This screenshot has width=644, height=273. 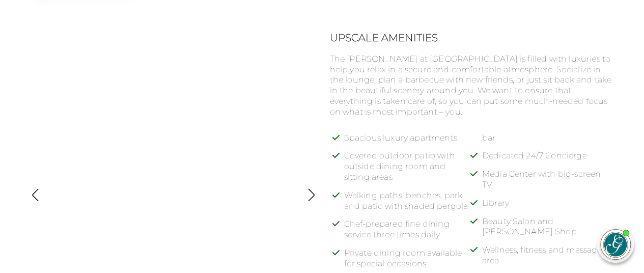 What do you see at coordinates (35, 195) in the screenshot?
I see `button: Show previous` at bounding box center [35, 195].